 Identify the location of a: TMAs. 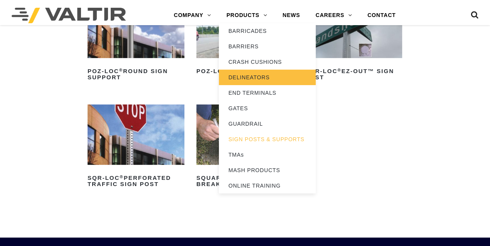
(267, 155).